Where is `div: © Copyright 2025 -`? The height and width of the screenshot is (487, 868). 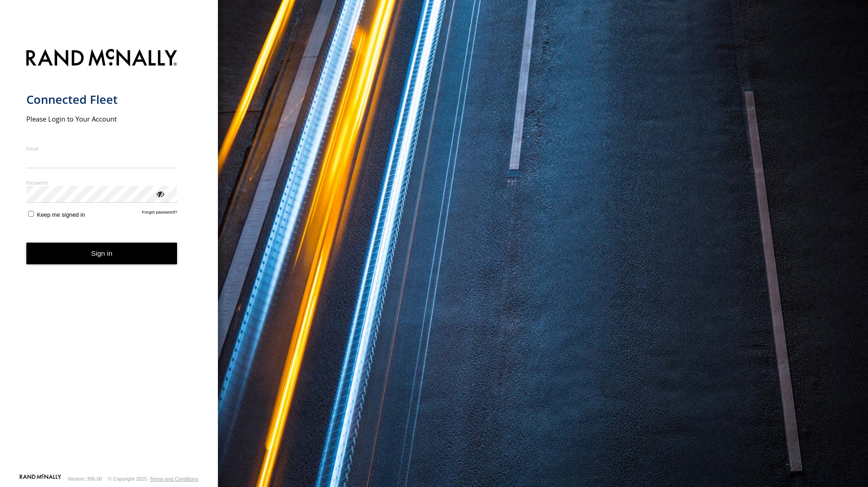 div: © Copyright 2025 - is located at coordinates (153, 479).